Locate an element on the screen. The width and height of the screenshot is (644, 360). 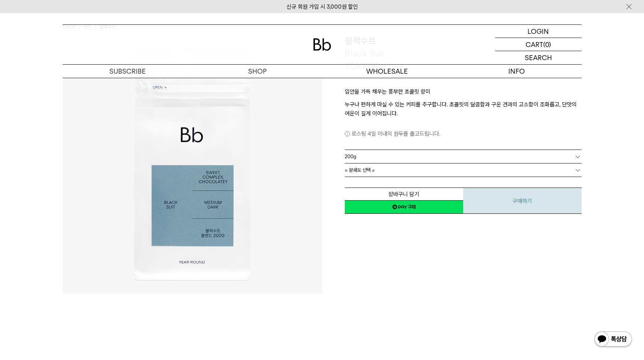
span: 200g is located at coordinates (350, 156).